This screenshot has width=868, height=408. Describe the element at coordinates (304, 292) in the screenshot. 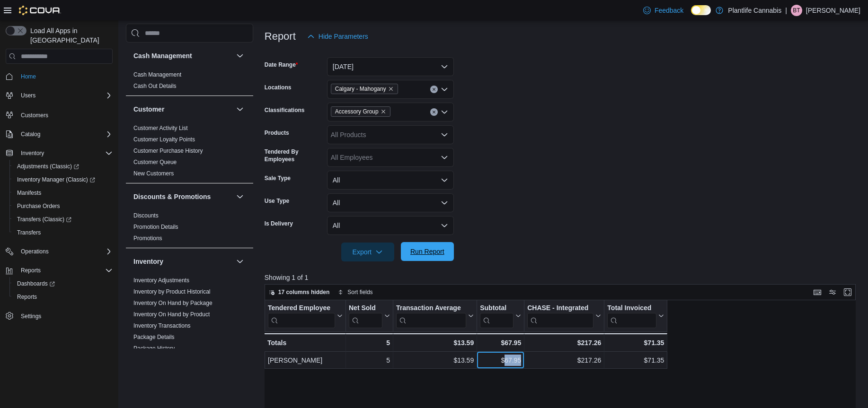

I see `span: 17 columns hidden` at that location.